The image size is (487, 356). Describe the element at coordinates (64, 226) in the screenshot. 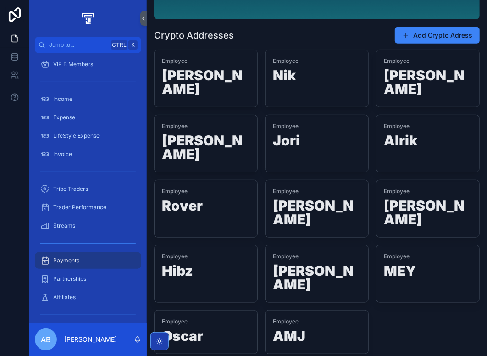

I see `span: Streams` at that location.